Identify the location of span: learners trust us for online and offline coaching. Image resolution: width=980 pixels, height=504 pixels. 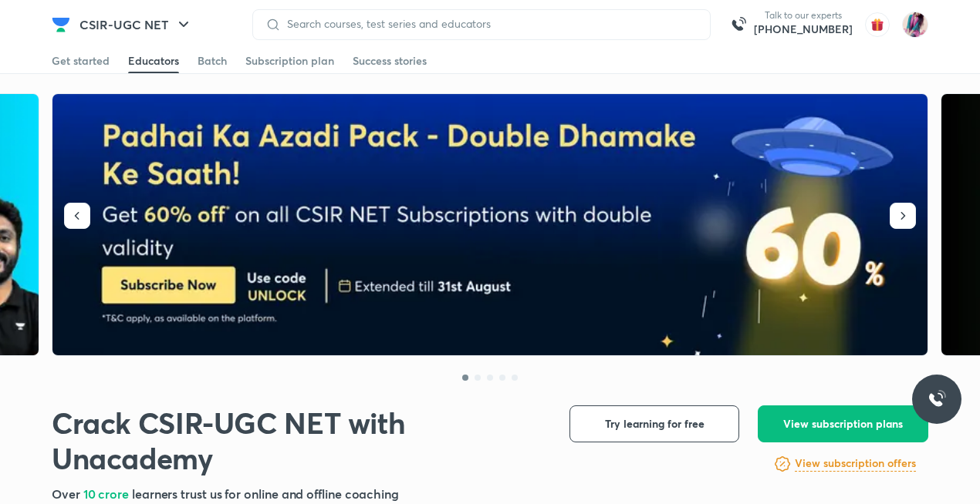
(265, 493).